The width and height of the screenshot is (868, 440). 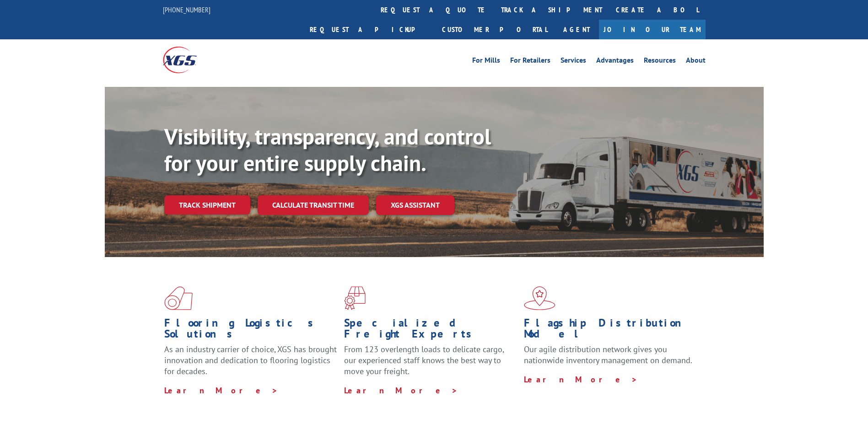 I want to click on span: Our agile distribution network gives you nationwide inventory management on demand., so click(x=608, y=355).